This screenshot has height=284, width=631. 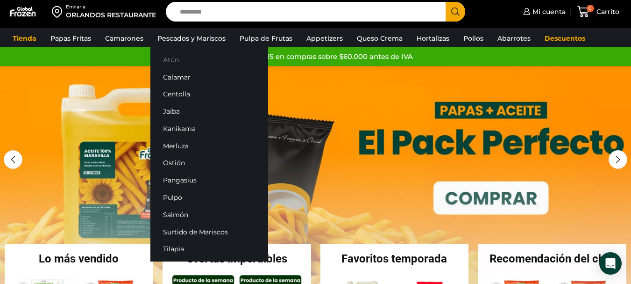 I want to click on h2: Favoritos temporada, so click(x=395, y=258).